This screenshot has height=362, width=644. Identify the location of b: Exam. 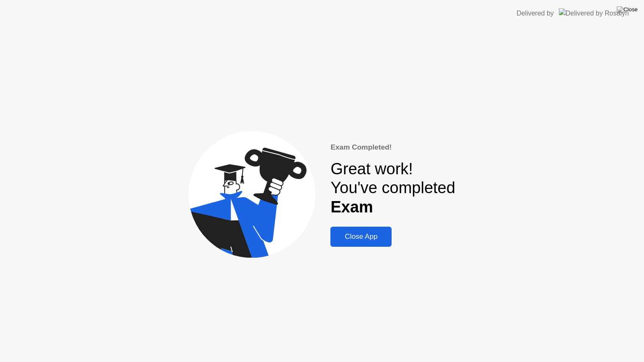
(351, 207).